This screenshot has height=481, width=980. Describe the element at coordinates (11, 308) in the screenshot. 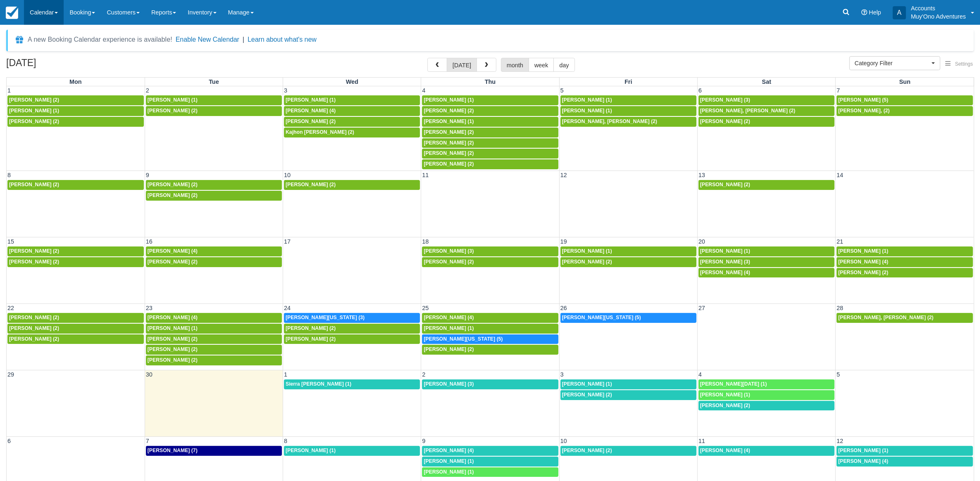

I see `span: 22` at that location.